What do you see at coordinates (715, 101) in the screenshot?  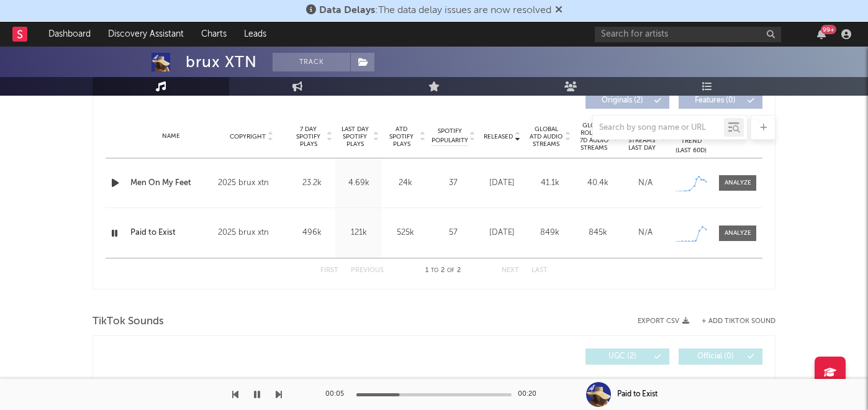 I see `span: Features ( 0 )` at bounding box center [715, 101].